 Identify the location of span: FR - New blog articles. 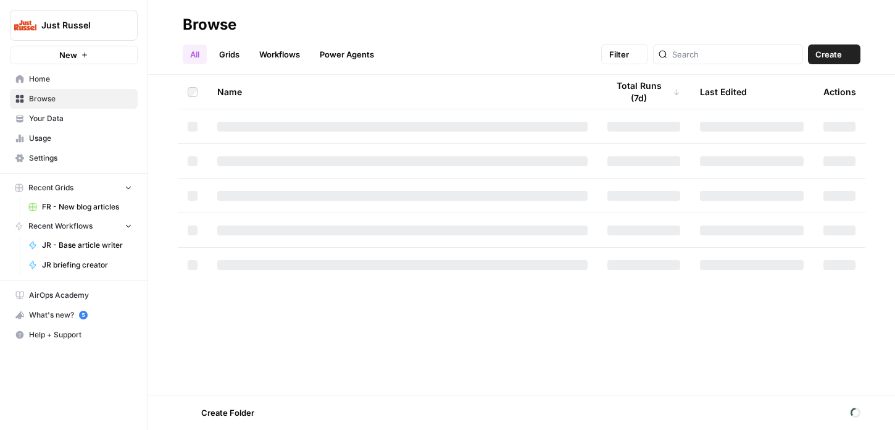
(87, 207).